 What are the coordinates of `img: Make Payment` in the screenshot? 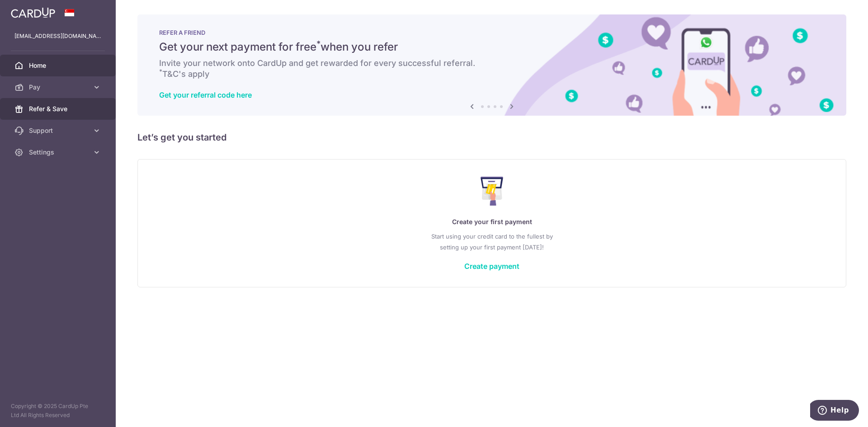 It's located at (492, 191).